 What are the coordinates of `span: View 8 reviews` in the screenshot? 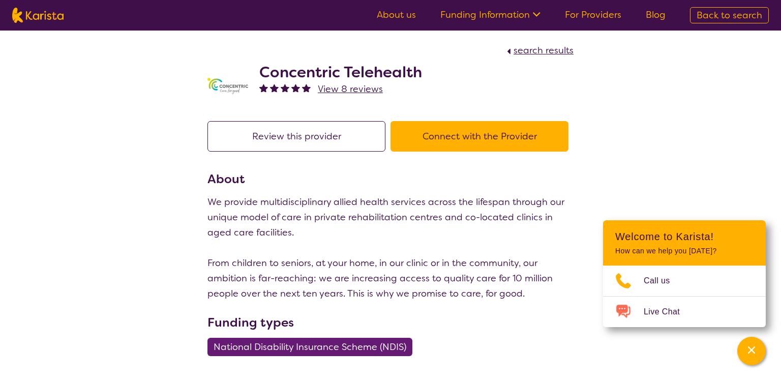 It's located at (350, 89).